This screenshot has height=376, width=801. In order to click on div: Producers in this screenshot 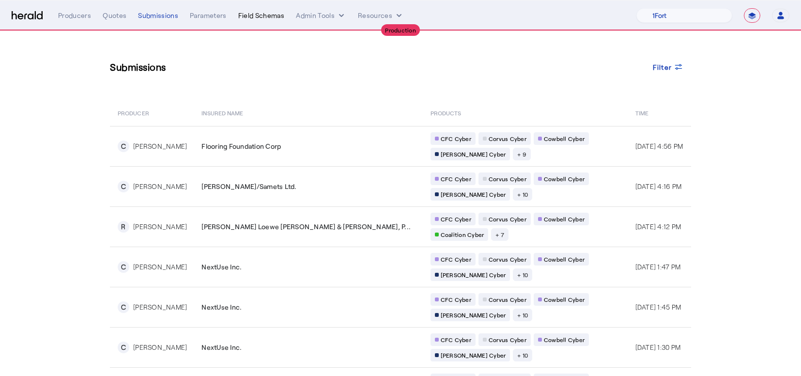, I will do `click(75, 15)`.